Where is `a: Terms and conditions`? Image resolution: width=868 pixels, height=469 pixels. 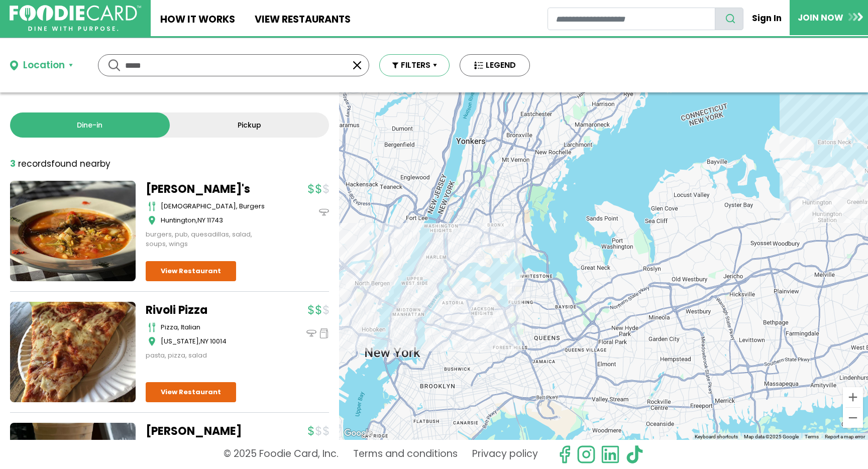 a: Terms and conditions is located at coordinates (405, 454).